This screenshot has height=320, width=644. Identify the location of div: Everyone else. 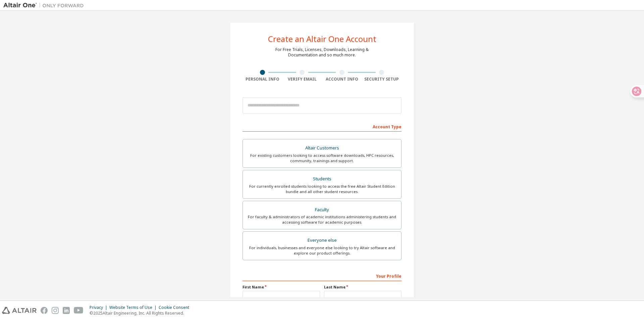
(322, 240).